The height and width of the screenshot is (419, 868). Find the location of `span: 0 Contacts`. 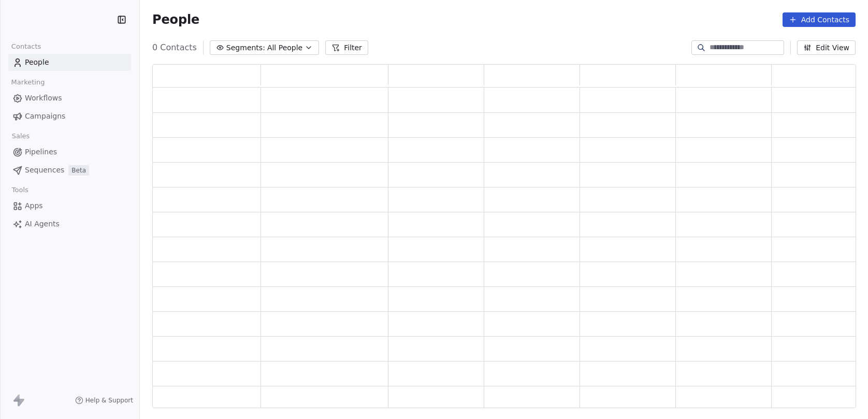

span: 0 Contacts is located at coordinates (174, 47).